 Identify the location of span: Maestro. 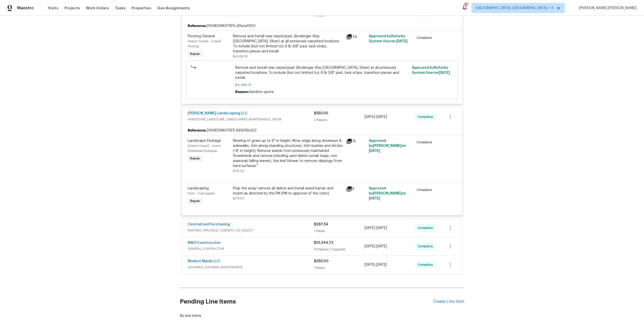
(26, 8).